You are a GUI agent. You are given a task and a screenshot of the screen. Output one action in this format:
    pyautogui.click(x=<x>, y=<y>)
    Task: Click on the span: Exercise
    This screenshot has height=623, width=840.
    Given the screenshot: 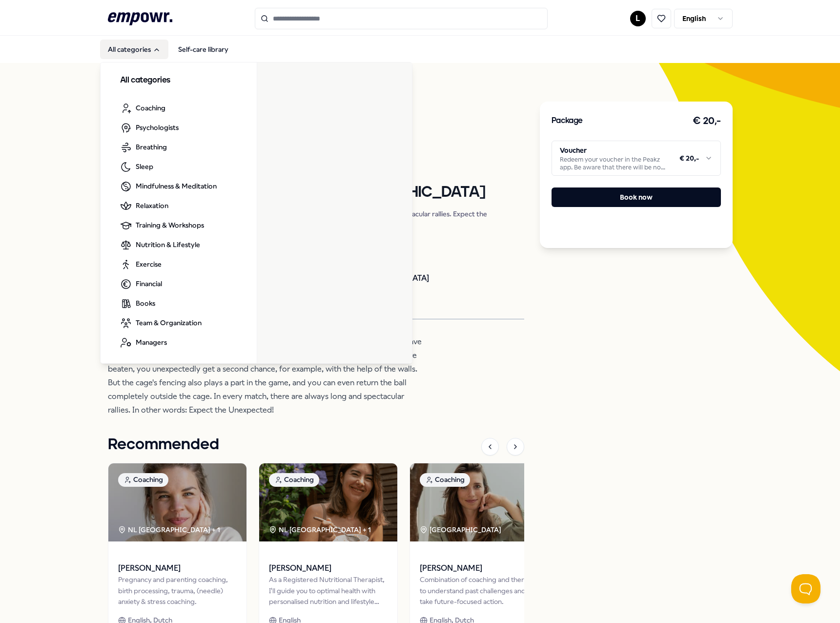 What is the action you would take?
    pyautogui.click(x=148, y=264)
    